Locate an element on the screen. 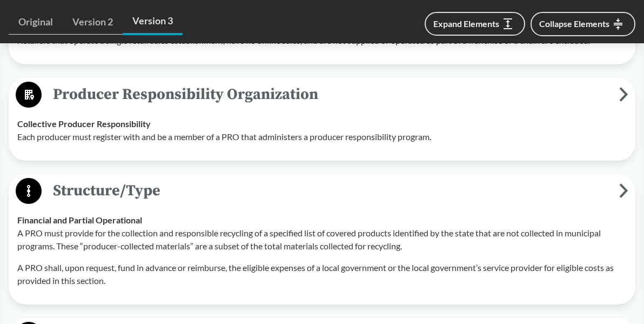  button: Producer Responsibility Organization is located at coordinates (322, 95).